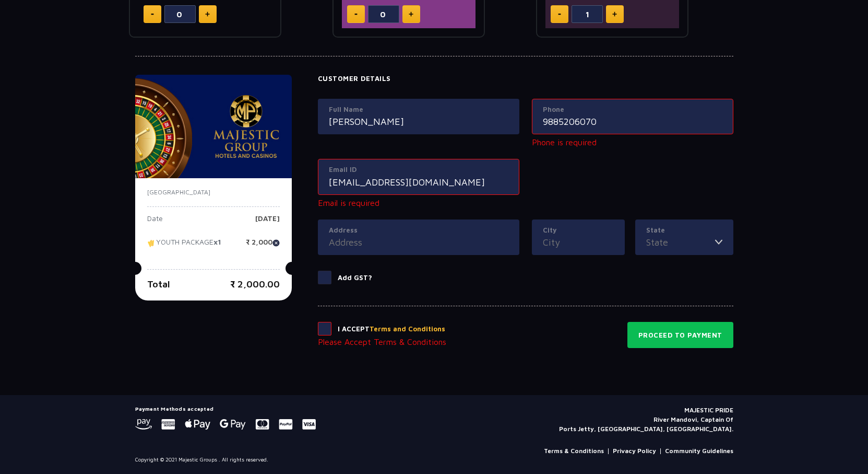 The image size is (868, 474). I want to click on p: Add GST?, so click(355, 278).